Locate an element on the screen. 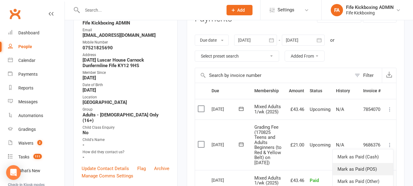  span: Settings is located at coordinates (286, 10).